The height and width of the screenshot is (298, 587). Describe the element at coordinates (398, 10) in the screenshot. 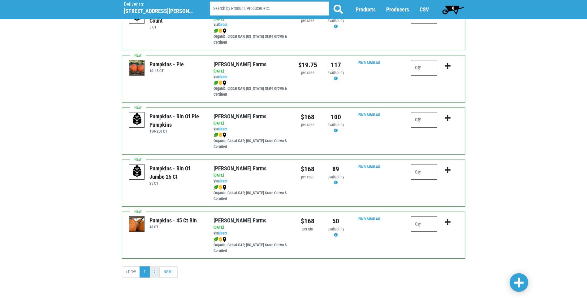

I see `span: Producers` at that location.